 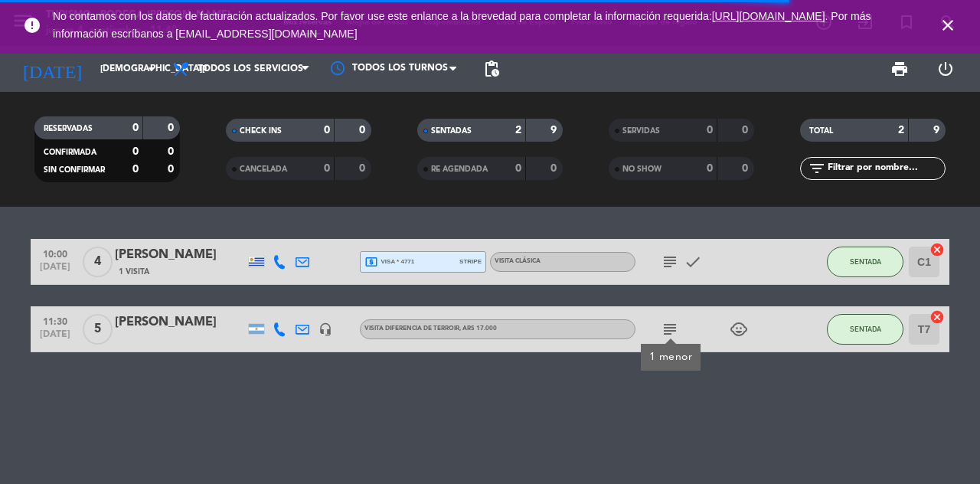 I want to click on span: SENTADAS, so click(x=451, y=131).